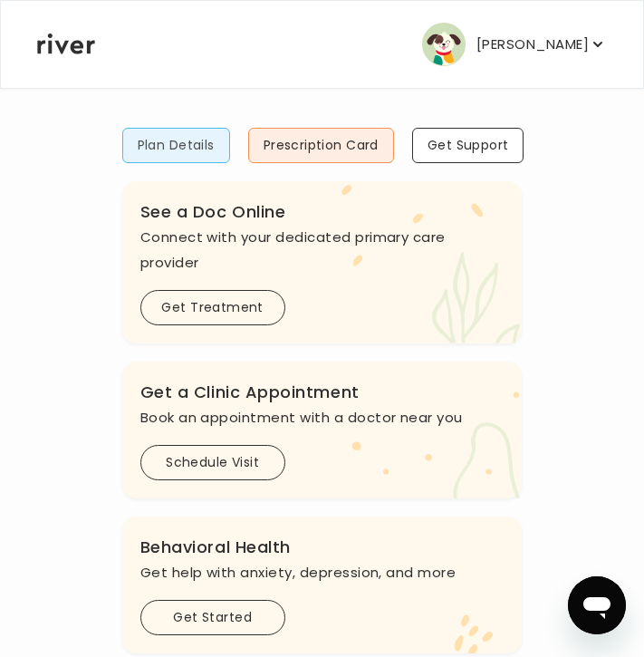  I want to click on p: Get help with anxiety, depression, and more, so click(322, 572).